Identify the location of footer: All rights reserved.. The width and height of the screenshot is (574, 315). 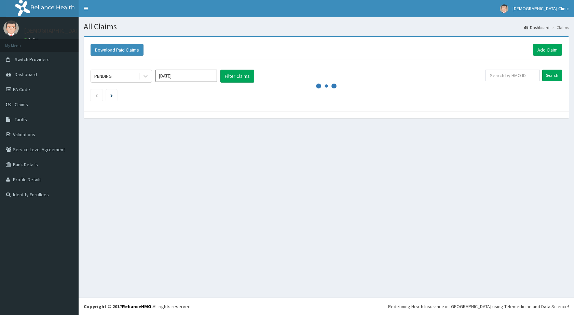
(326, 307).